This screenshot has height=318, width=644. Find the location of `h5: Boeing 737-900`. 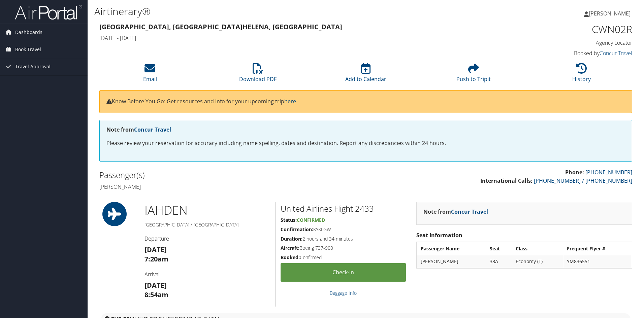

h5: Boeing 737-900 is located at coordinates (343, 248).